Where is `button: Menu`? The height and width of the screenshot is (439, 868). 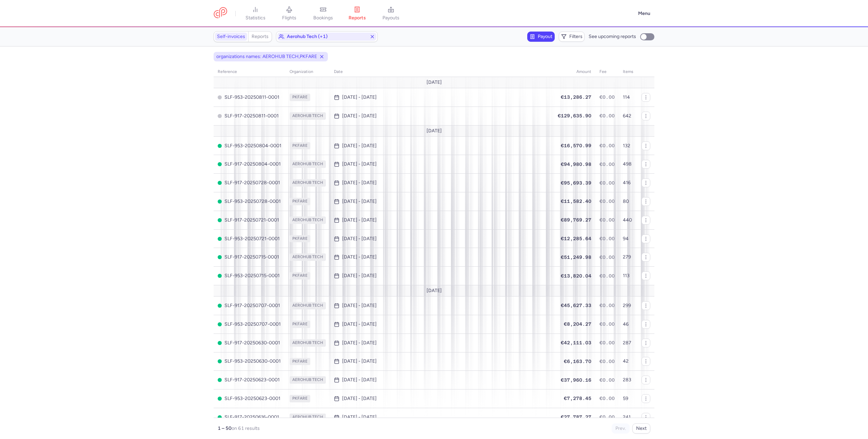 button: Menu is located at coordinates (645, 14).